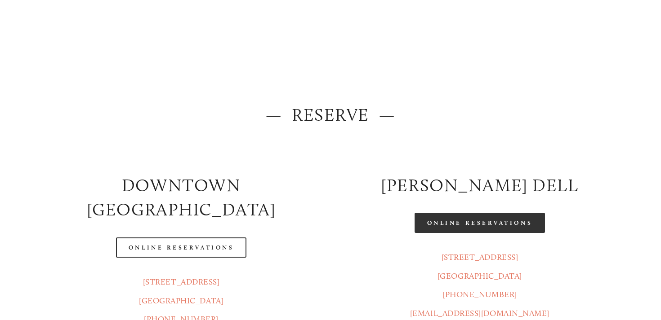 Image resolution: width=661 pixels, height=320 pixels. I want to click on h2: — Reserve —, so click(330, 115).